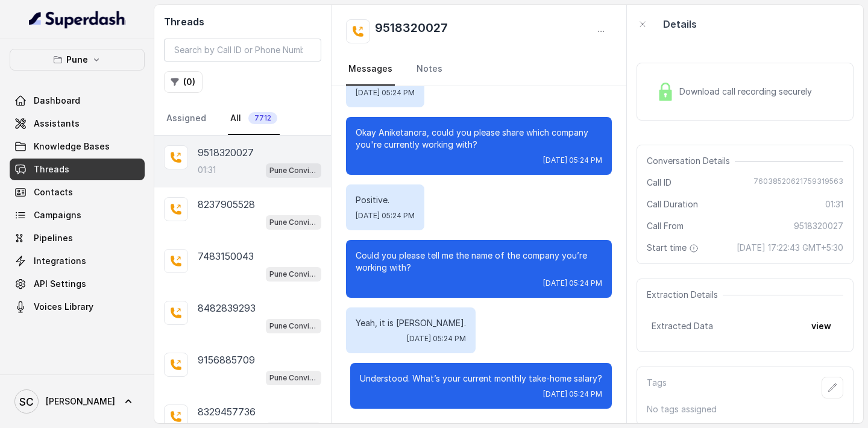 The image size is (868, 428). Describe the element at coordinates (263, 118) in the screenshot. I see `span: 7712` at that location.